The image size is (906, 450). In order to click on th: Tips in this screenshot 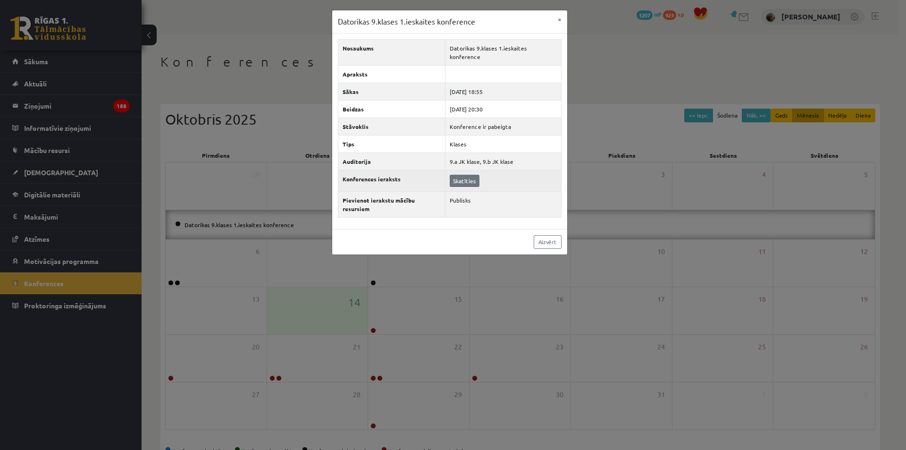, I will do `click(391, 143)`.